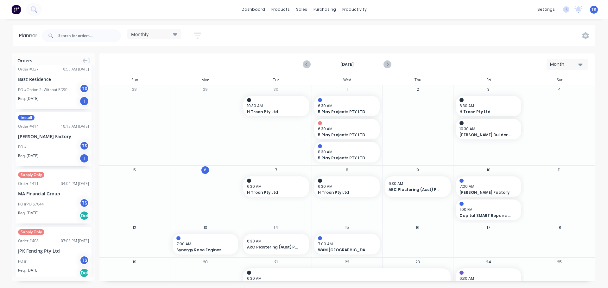  I want to click on div: Sat, so click(559, 80).